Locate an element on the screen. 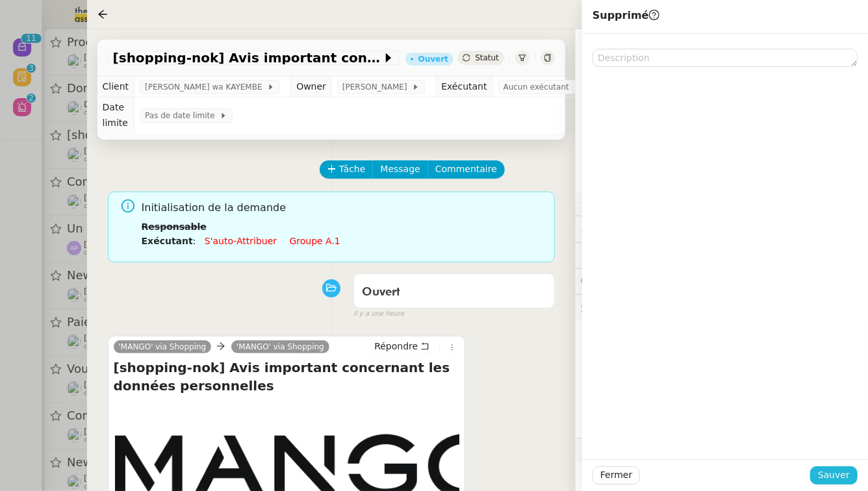  button: Répondre is located at coordinates (401, 346).